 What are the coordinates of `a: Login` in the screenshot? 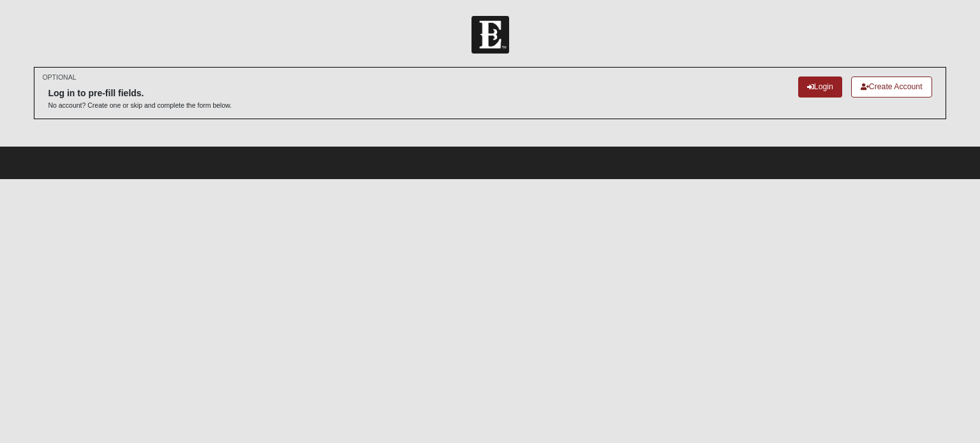 It's located at (820, 87).